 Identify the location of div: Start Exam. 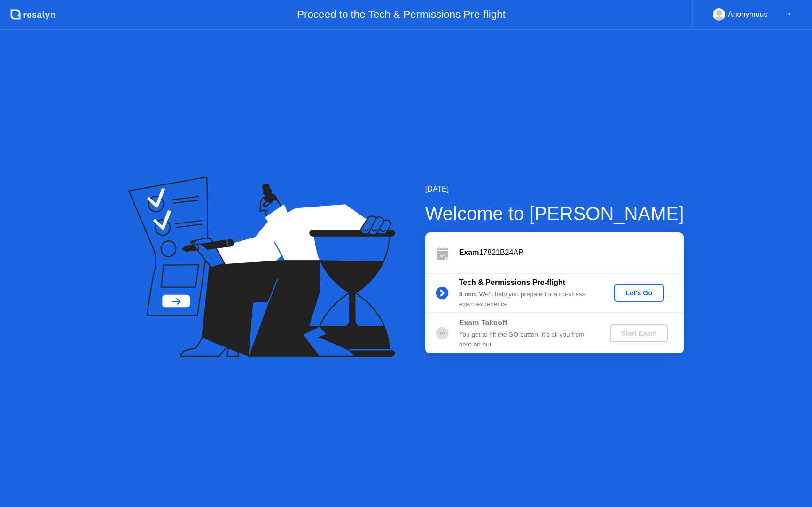
(639, 333).